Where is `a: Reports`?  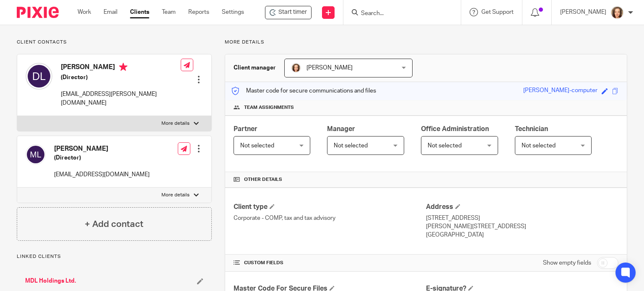 a: Reports is located at coordinates (199, 12).